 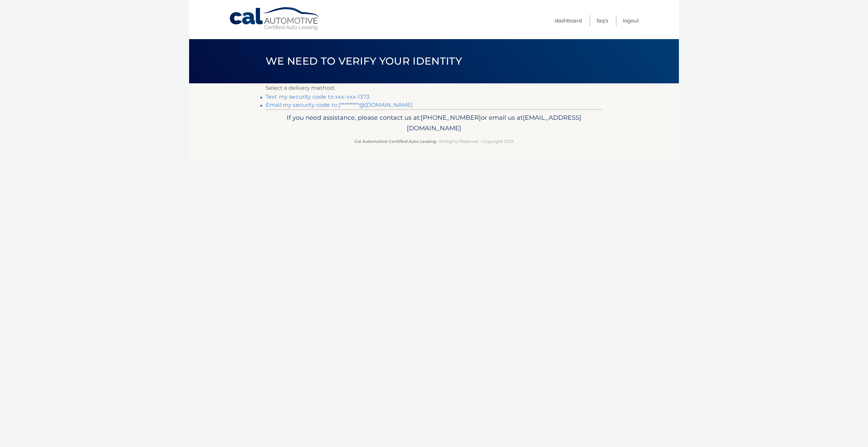 I want to click on strong: Cal Automotive Certified Auto Leasing, so click(x=395, y=141).